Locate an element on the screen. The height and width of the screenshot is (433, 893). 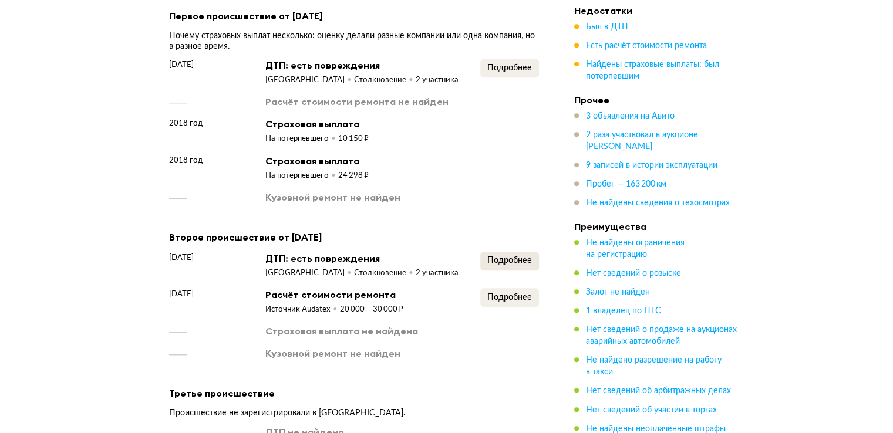
span: 1 владелец по ПТС is located at coordinates (623, 311).